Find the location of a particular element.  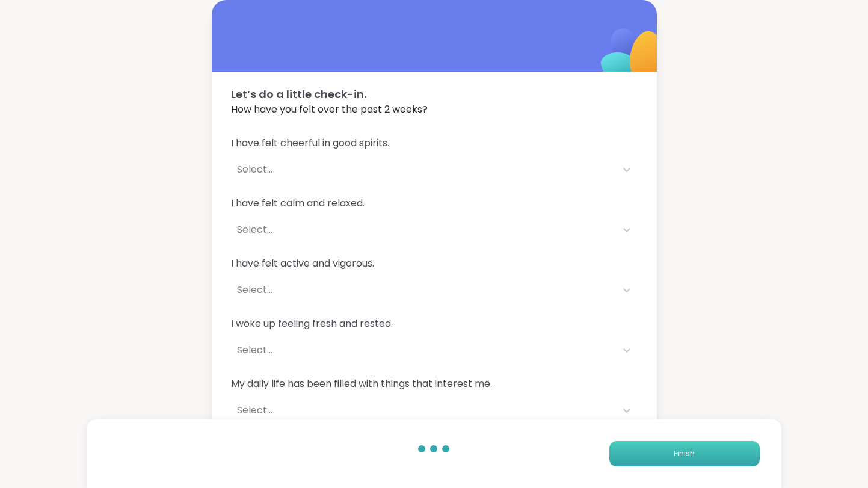

span: I have felt active and vigorous. is located at coordinates (434, 263).